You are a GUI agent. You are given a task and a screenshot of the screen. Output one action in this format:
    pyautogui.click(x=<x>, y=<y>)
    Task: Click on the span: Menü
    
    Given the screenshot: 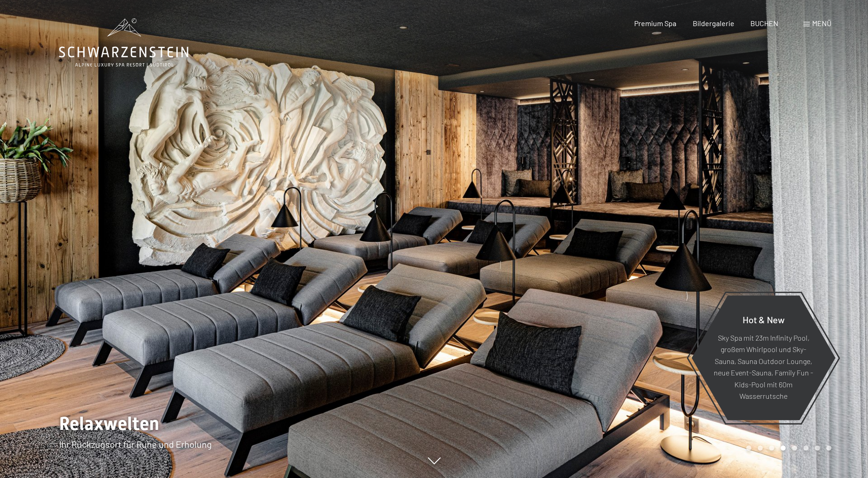 What is the action you would take?
    pyautogui.click(x=821, y=23)
    